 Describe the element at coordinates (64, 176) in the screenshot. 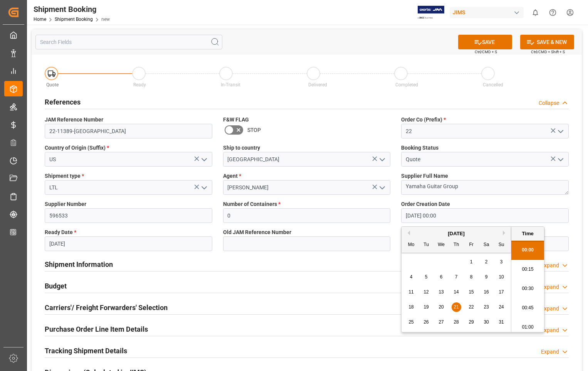

I see `span: Shipment type` at that location.